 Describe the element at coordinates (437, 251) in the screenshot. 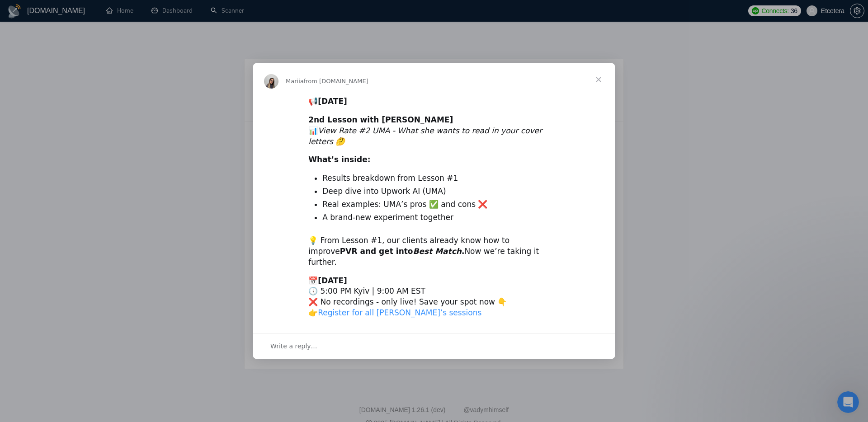

I see `i: Best Match` at that location.